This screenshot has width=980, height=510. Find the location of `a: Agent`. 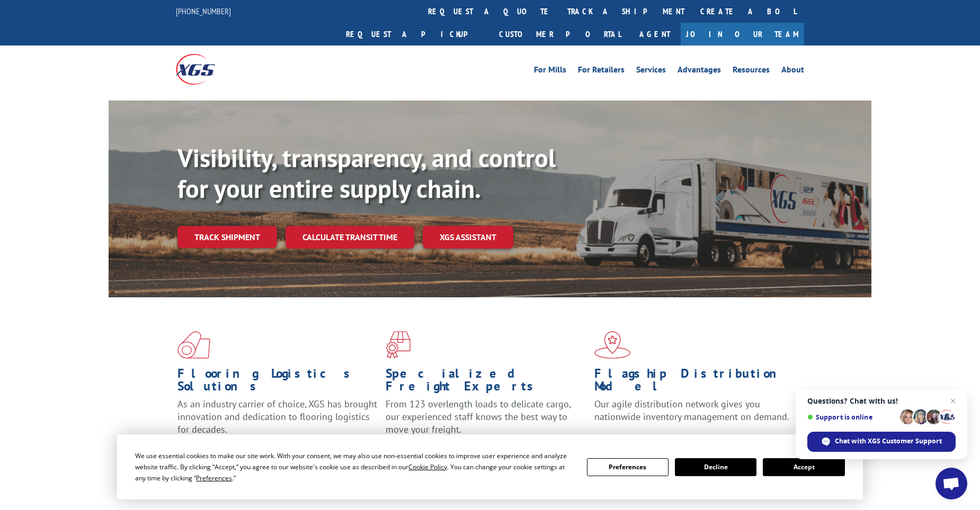

a: Agent is located at coordinates (655, 34).